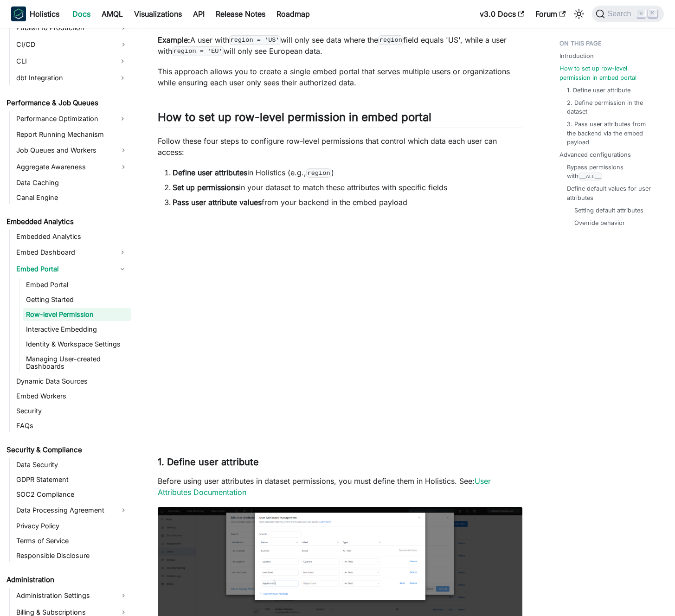  What do you see at coordinates (577, 56) in the screenshot?
I see `a: Introduction` at bounding box center [577, 56].